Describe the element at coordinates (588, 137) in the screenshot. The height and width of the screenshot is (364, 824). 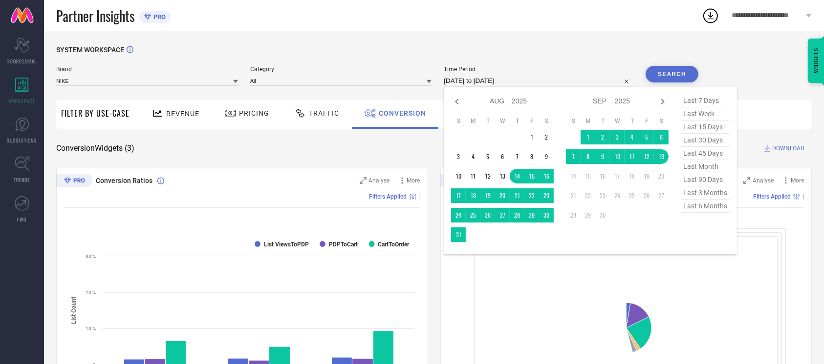
I see `td: Mon Sep 01 2025` at that location.